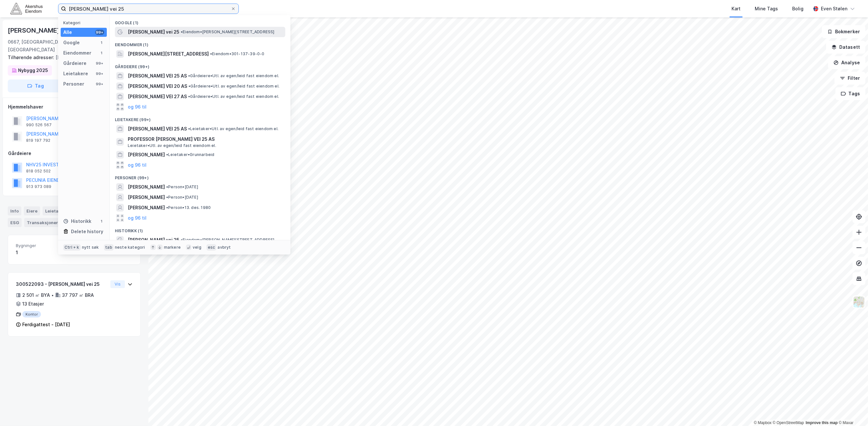 This screenshot has height=426, width=868. Describe the element at coordinates (821, 422) in the screenshot. I see `a: Improve this map` at that location.